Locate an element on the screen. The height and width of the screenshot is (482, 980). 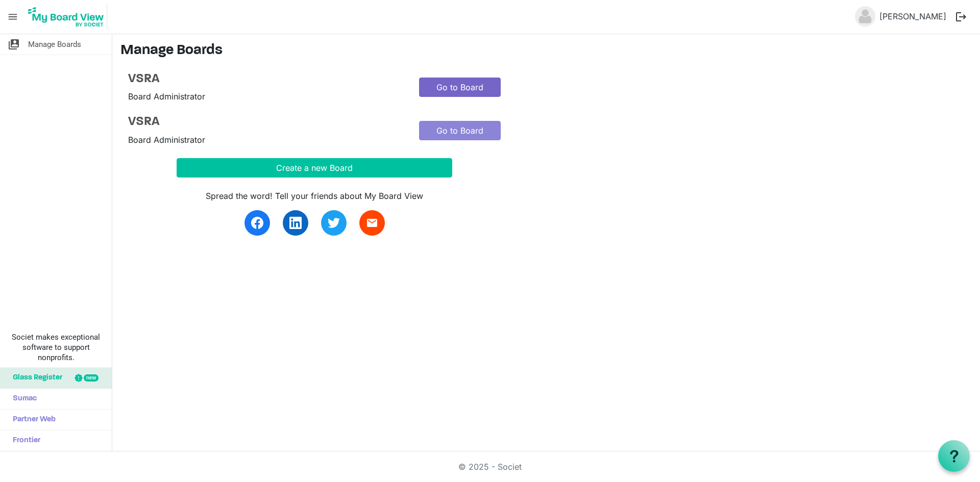
span: Partner Web is located at coordinates (31, 420).